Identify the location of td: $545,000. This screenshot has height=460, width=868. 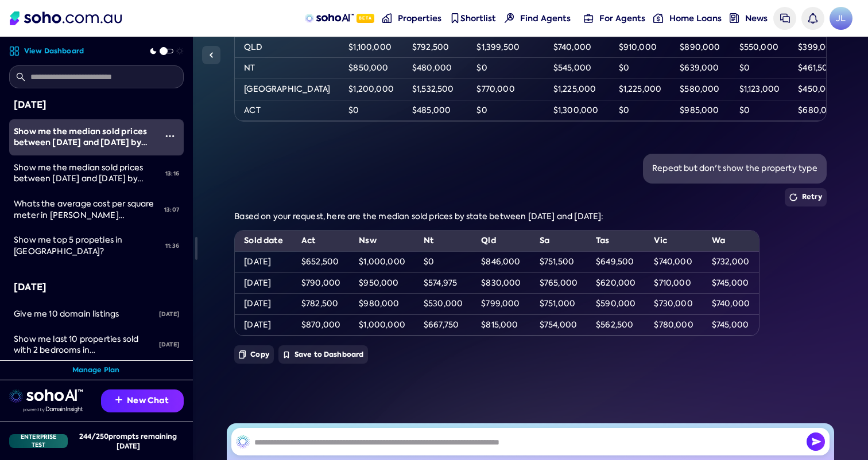
(577, 68).